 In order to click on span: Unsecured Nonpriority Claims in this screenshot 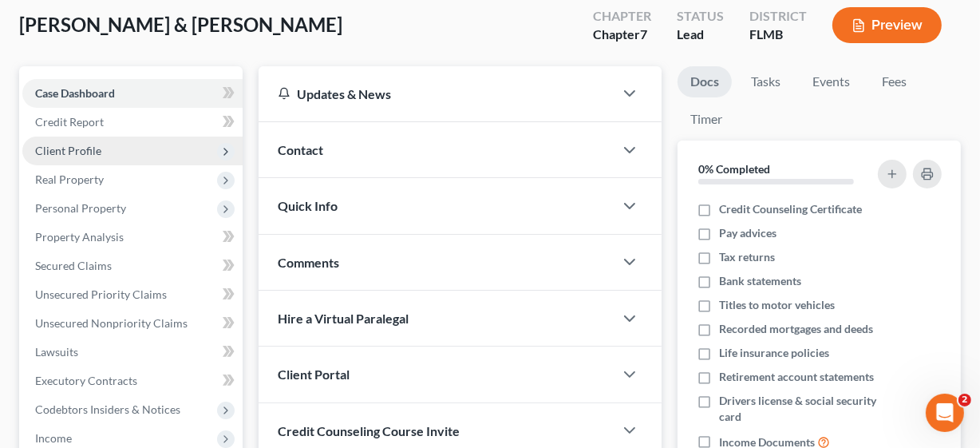, I will do `click(111, 323)`.